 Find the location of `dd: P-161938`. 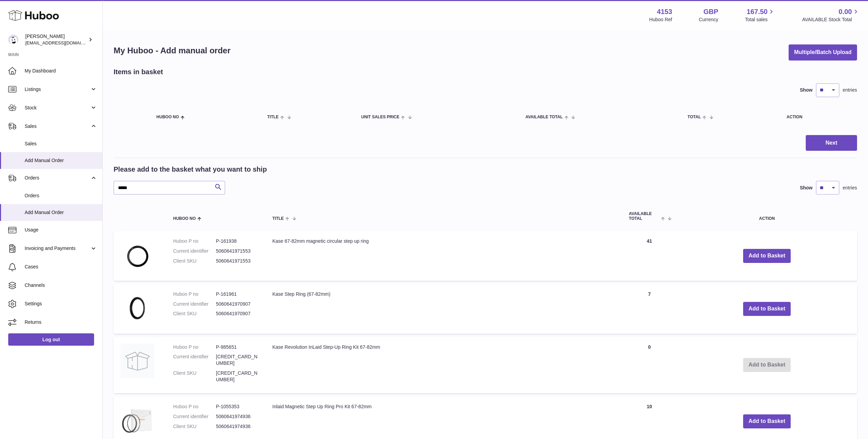

dd: P-161938 is located at coordinates (237, 241).